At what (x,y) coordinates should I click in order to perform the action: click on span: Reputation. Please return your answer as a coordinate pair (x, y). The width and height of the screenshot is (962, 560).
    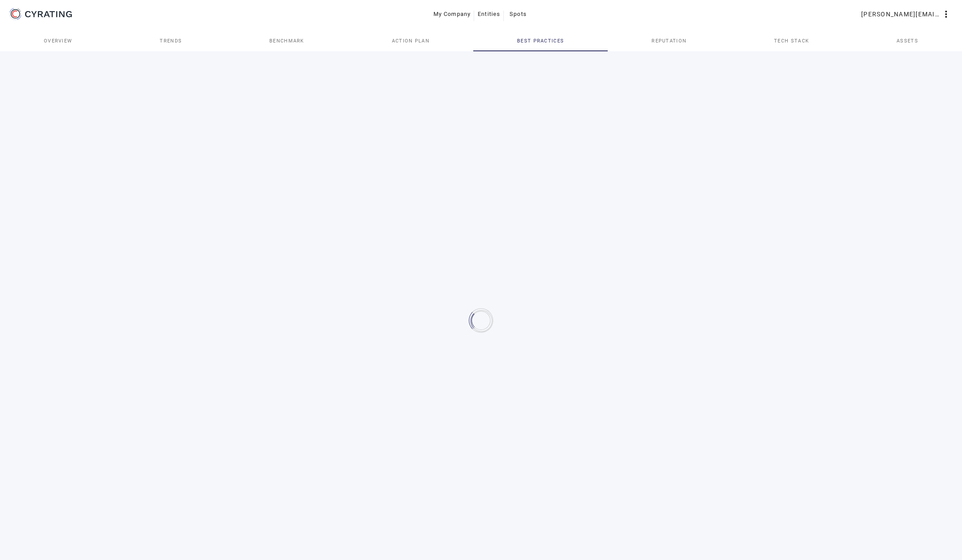
    Looking at the image, I should click on (669, 41).